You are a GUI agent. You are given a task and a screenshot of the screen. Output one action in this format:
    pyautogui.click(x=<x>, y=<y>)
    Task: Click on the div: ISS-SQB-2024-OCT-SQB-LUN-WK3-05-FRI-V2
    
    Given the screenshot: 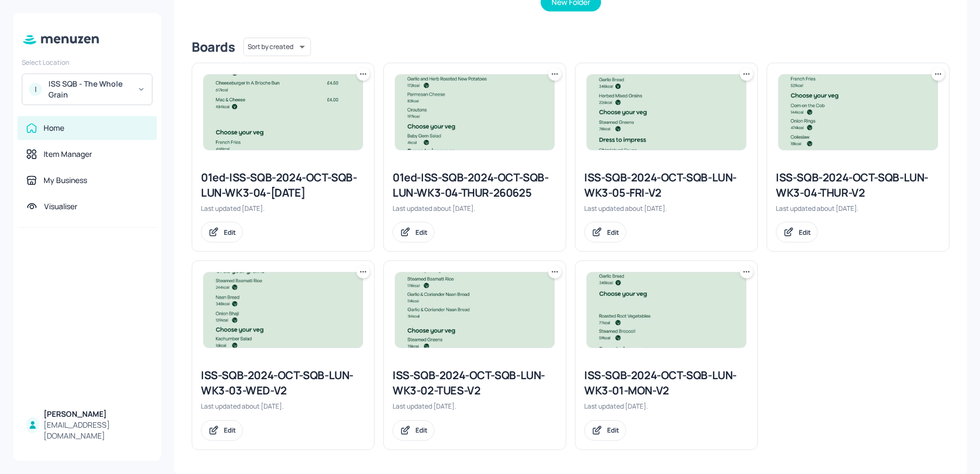 What is the action you would take?
    pyautogui.click(x=667, y=185)
    